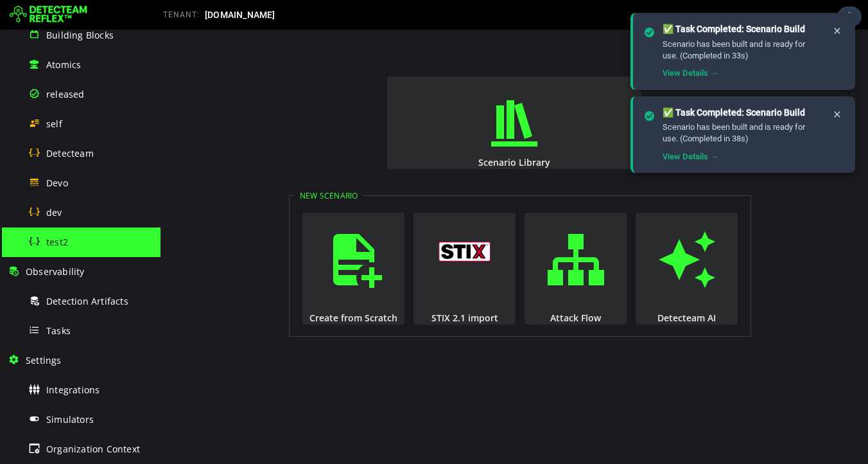  I want to click on span: Tasks, so click(59, 330).